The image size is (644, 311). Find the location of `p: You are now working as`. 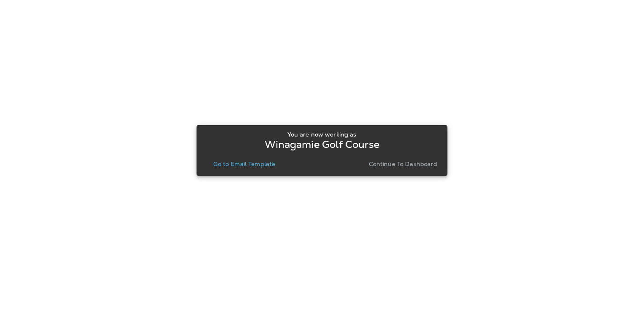

p: You are now working as is located at coordinates (321, 134).